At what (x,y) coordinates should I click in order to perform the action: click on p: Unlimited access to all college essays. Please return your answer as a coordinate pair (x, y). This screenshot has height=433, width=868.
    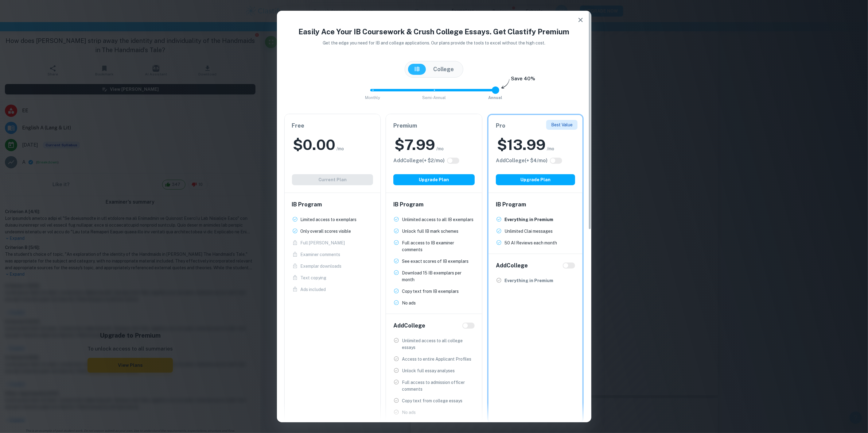
    Looking at the image, I should click on (438, 345).